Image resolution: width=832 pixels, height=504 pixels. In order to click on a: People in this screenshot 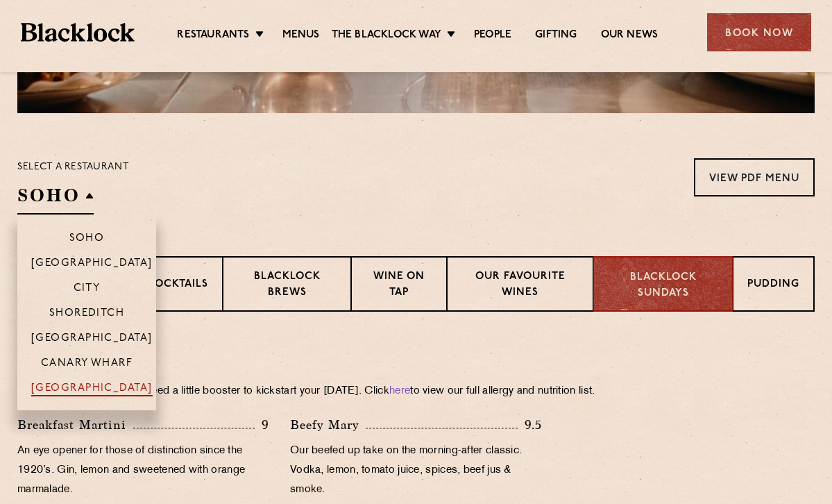, I will do `click(493, 36)`.